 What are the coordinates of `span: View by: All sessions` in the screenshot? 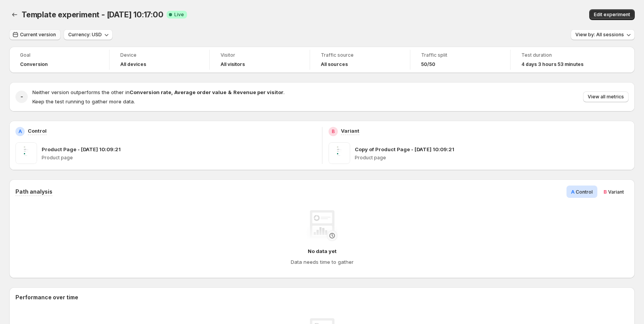 It's located at (600, 35).